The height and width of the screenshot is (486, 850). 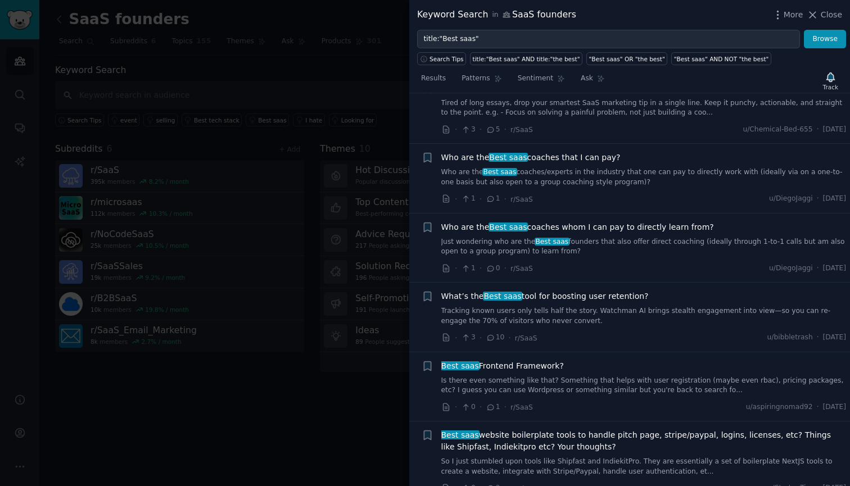 What do you see at coordinates (492, 130) in the screenshot?
I see `span: 5` at bounding box center [492, 130].